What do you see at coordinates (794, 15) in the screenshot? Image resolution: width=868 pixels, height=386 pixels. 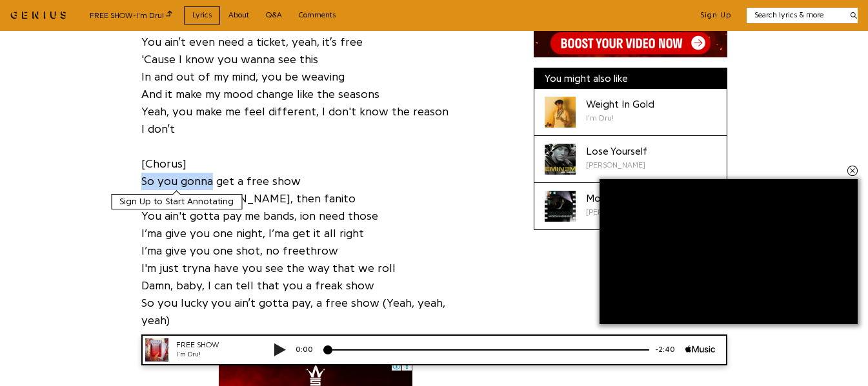 I see `input: Search lyrics & more` at bounding box center [794, 15].